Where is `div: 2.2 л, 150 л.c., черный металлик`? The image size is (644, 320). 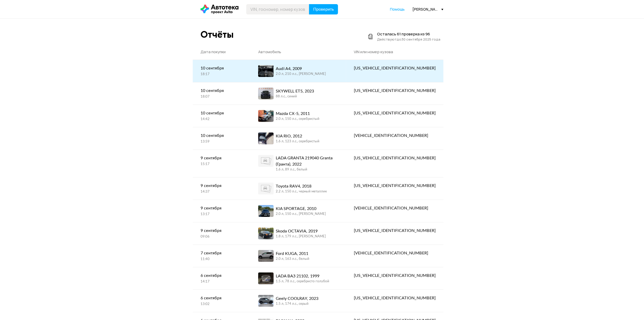
div: 2.2 л, 150 л.c., черный металлик is located at coordinates (301, 191).